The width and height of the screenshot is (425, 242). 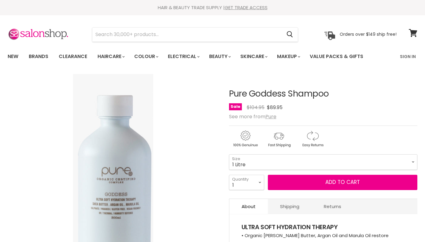 What do you see at coordinates (246, 183) in the screenshot?
I see `select: Quantity` at bounding box center [246, 183].